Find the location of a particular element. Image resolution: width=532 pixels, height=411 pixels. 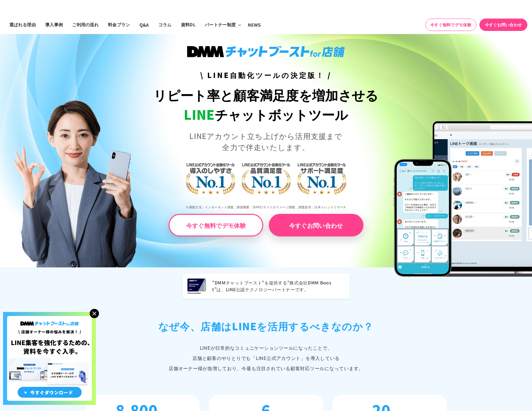

p: “DMMチャットブースト“を提供する“株式会社DMM Boost”は、LINE公認テクノロジーパートナーです。 is located at coordinates (278, 286).